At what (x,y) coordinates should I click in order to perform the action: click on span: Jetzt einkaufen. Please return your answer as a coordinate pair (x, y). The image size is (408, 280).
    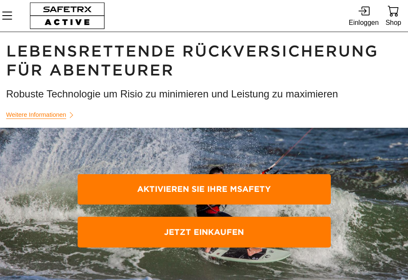
    Looking at the image, I should click on (204, 232).